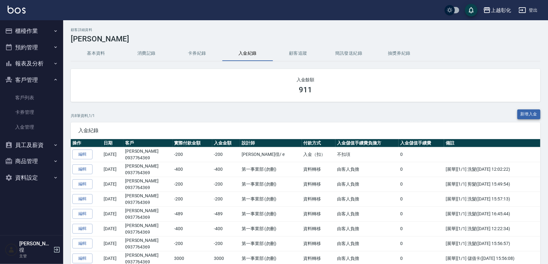 This screenshot has height=264, width=548. Describe the element at coordinates (32, 161) in the screenshot. I see `button: 商品管理` at that location.